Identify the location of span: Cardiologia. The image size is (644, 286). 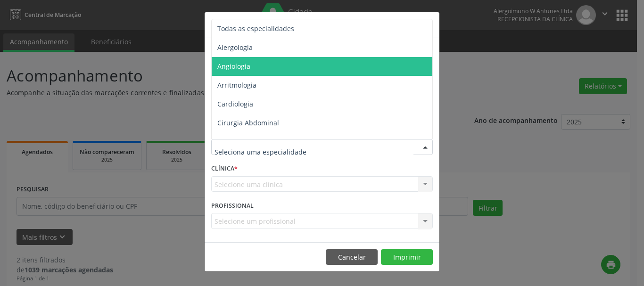
(235, 104).